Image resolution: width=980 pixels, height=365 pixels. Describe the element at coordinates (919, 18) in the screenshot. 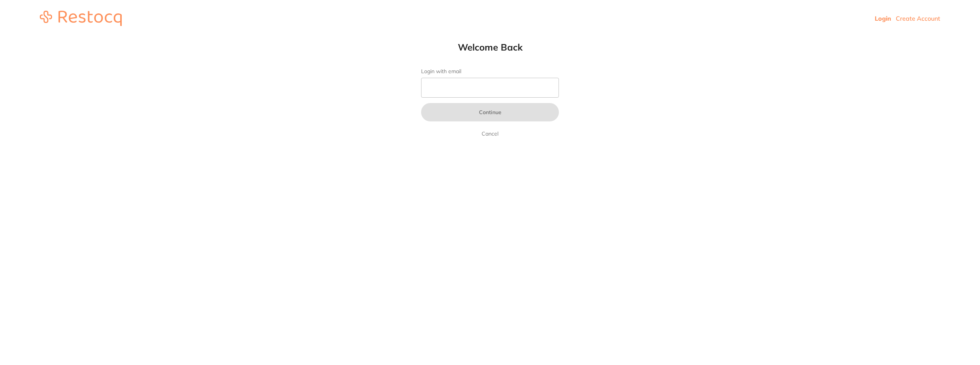

I see `a: Create Account` at that location.